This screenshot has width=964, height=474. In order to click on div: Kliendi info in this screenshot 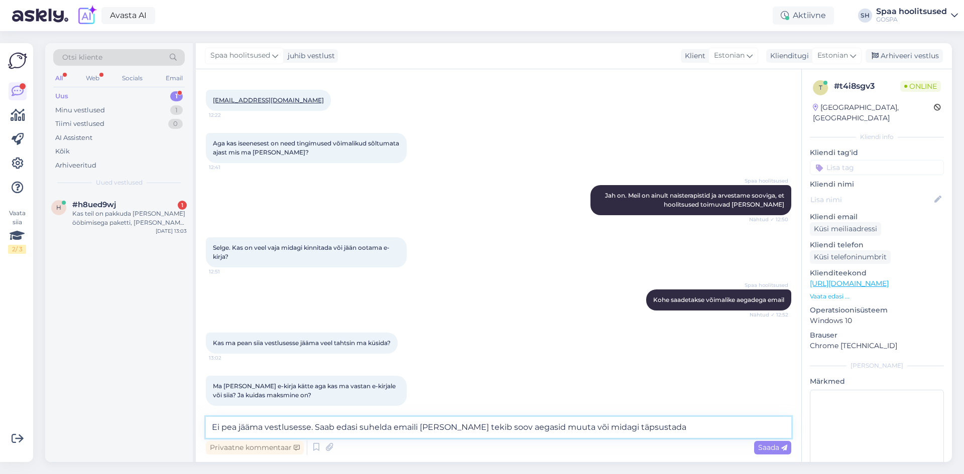, I will do `click(876, 137)`.